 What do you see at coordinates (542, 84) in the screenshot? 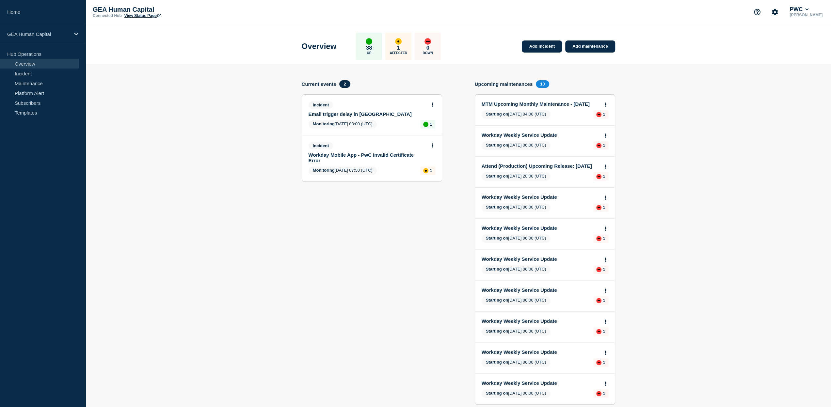
I see `span: 10` at bounding box center [542, 84].